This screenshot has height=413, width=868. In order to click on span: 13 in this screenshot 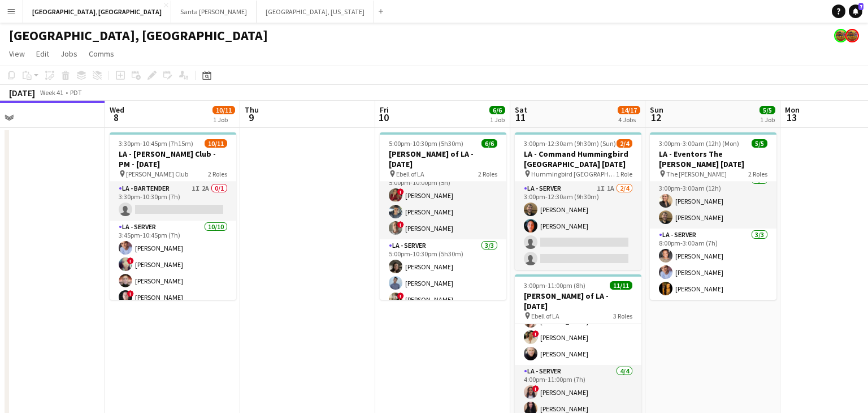, I will do `click(791, 117)`.